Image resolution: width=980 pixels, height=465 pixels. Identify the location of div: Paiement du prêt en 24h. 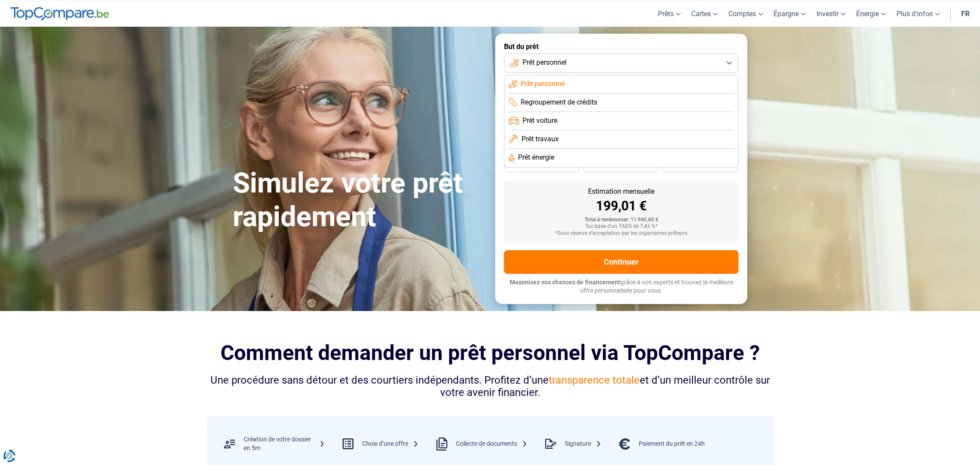
(671, 444).